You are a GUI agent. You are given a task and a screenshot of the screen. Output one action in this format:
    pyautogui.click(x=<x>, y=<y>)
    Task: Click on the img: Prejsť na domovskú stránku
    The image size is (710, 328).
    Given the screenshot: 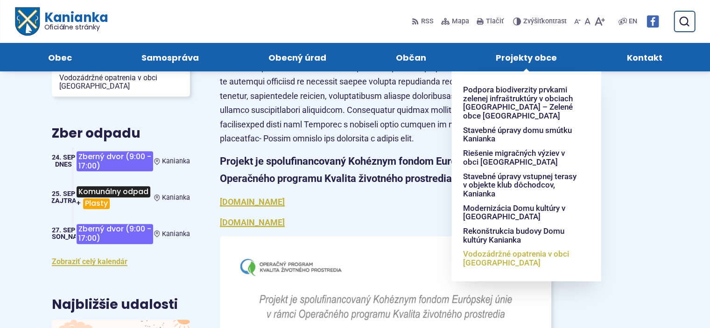 What is the action you would take?
    pyautogui.click(x=27, y=21)
    